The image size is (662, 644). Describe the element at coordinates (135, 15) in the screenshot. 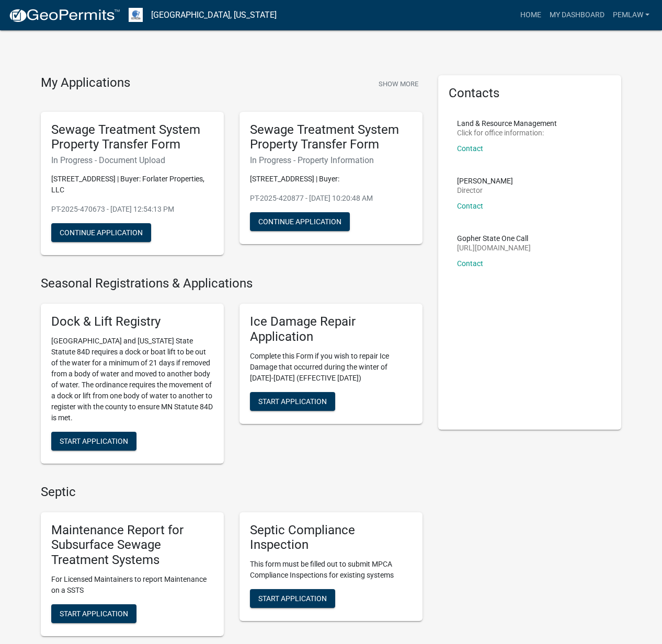

I see `img: Otter Tail County, Minnesota` at that location.